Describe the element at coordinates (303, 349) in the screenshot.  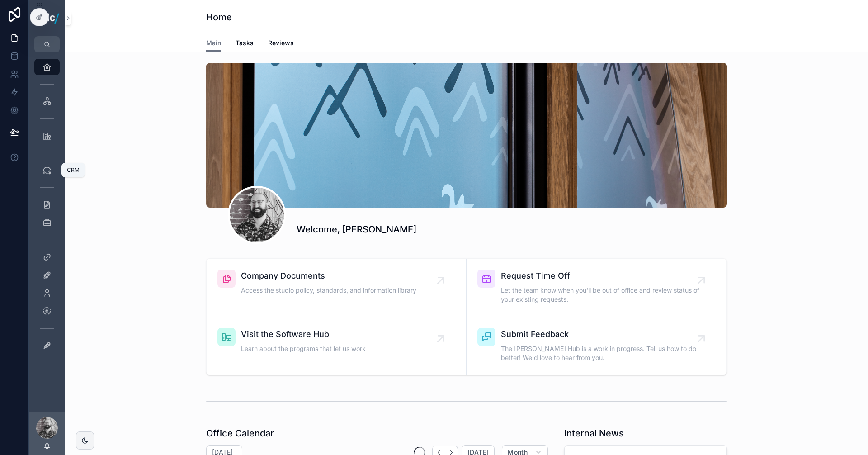
I see `span: Learn about the programs that let us work` at that location.